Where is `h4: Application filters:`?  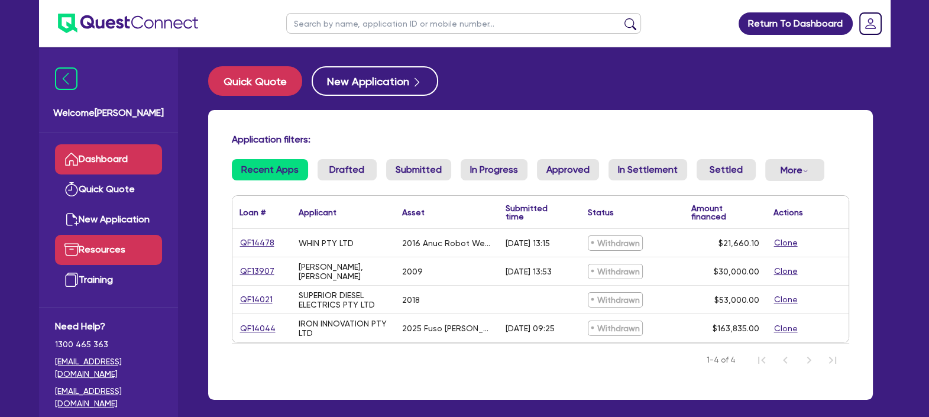
h4: Application filters: is located at coordinates (541, 139).